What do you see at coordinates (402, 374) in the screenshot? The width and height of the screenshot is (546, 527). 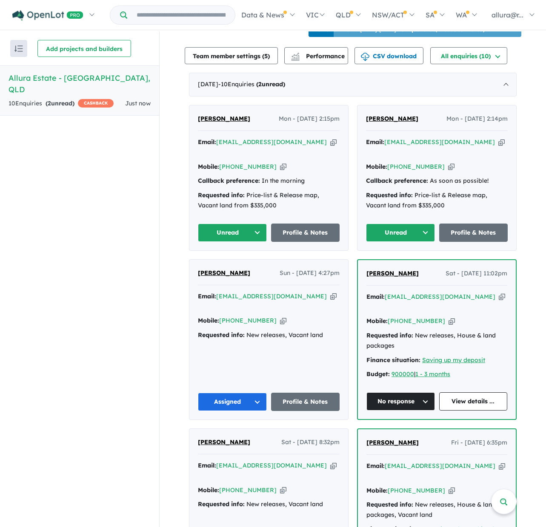 I see `u: 900000` at bounding box center [402, 374].